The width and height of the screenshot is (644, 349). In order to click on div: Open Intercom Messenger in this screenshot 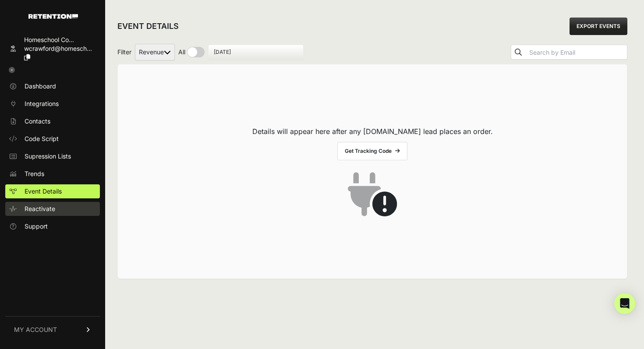, I will do `click(624, 303)`.